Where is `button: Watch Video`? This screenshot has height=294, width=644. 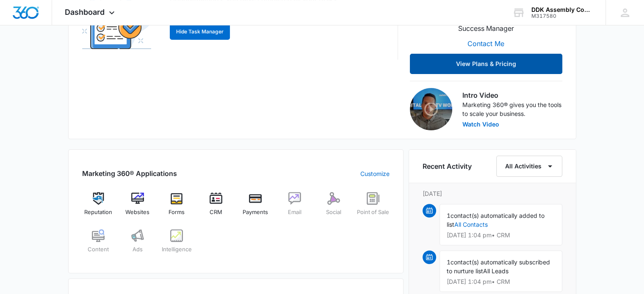
button: Watch Video is located at coordinates (480, 124).